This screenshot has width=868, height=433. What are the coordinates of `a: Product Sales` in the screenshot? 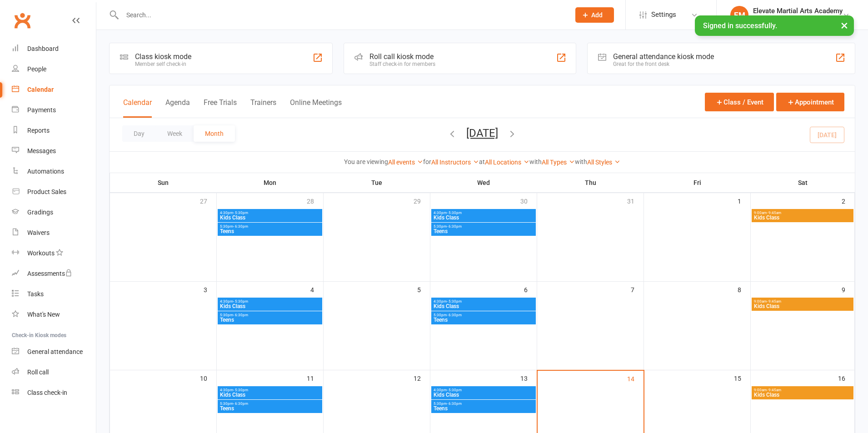 It's located at (54, 192).